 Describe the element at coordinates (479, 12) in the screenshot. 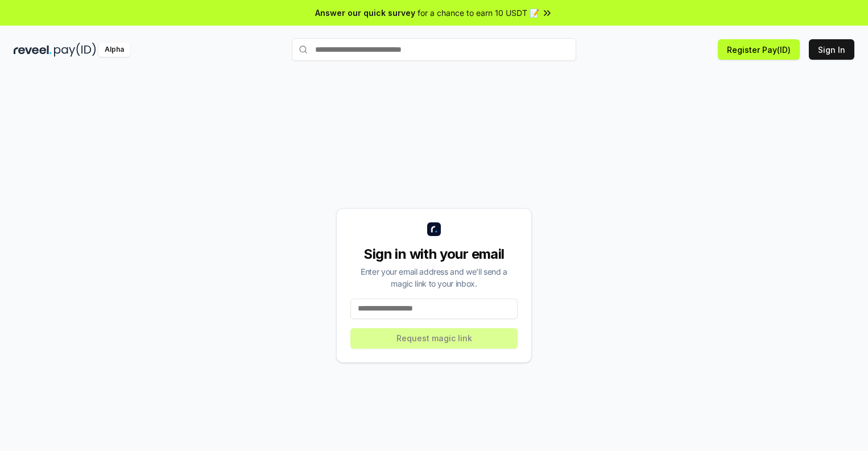

I see `span: for a chance to earn 10 USDT 📝` at that location.